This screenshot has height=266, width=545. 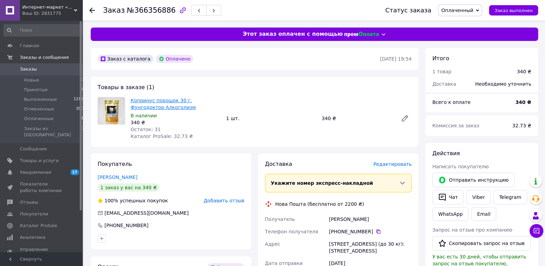 What do you see at coordinates (36, 90) in the screenshot?
I see `span: Принятые` at bounding box center [36, 90].